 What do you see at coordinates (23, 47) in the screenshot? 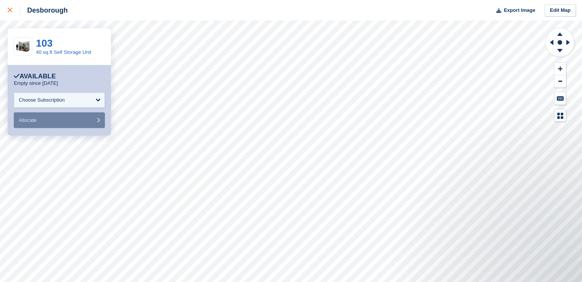
I see `img: 40-sqft-unit.jpg` at bounding box center [23, 47].